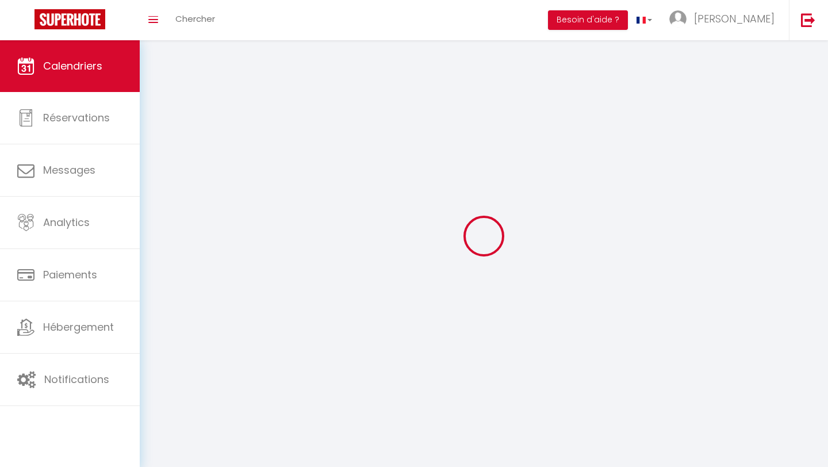  Describe the element at coordinates (808, 20) in the screenshot. I see `img: logout` at that location.